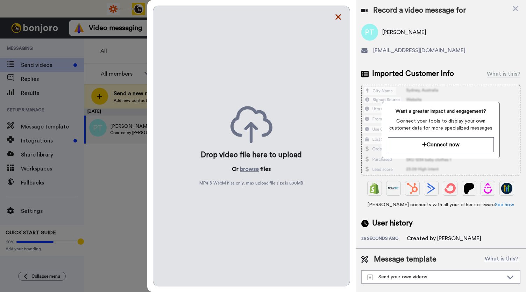 The width and height of the screenshot is (526, 292). I want to click on a: Connect now, so click(441, 145).